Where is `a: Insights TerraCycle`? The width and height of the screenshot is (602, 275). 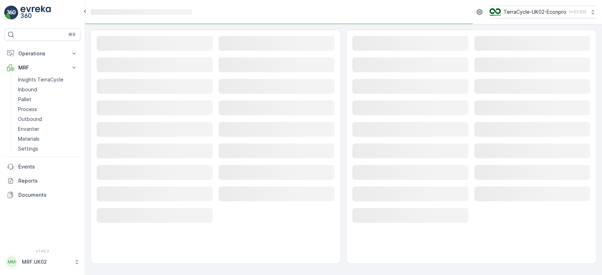
a: Insights TerraCycle is located at coordinates (48, 80).